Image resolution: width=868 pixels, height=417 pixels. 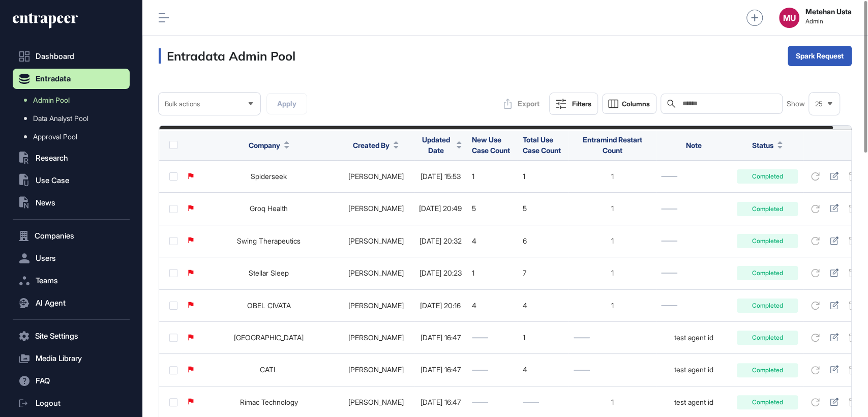 I want to click on span: 25, so click(x=818, y=104).